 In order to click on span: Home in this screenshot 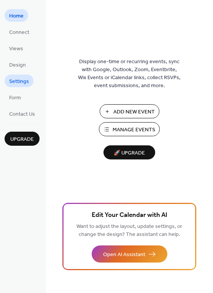, I will do `click(16, 16)`.